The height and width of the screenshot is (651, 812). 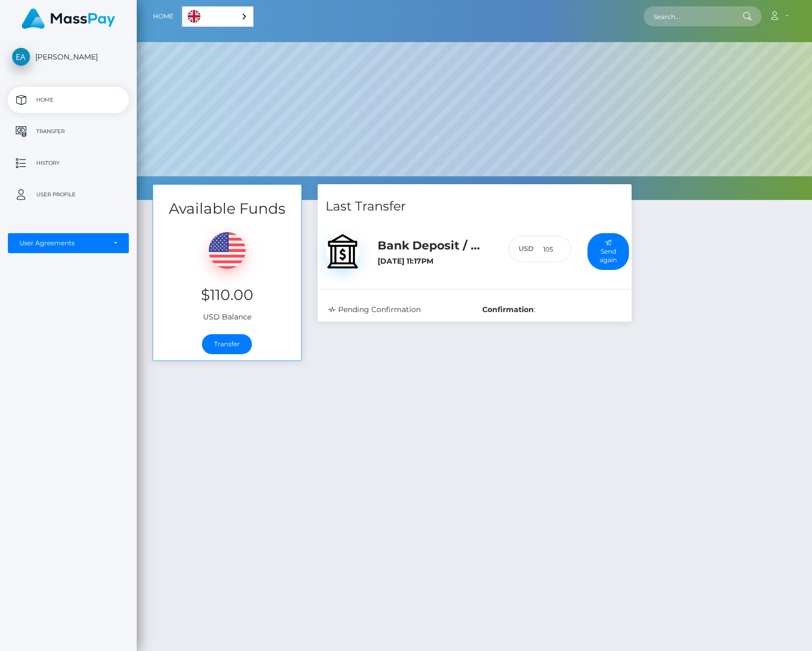 What do you see at coordinates (68, 19) in the screenshot?
I see `img: MassPay` at bounding box center [68, 19].